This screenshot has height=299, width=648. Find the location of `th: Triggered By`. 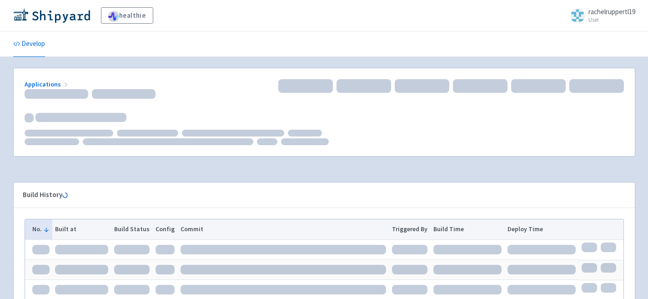

th: Triggered By is located at coordinates (410, 229).